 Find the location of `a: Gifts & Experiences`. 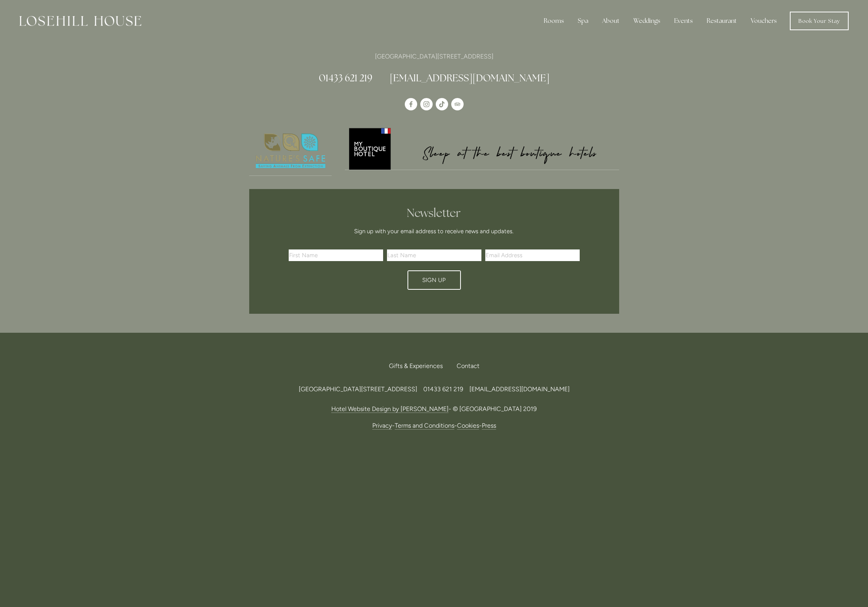

a: Gifts & Experiences is located at coordinates (419, 366).